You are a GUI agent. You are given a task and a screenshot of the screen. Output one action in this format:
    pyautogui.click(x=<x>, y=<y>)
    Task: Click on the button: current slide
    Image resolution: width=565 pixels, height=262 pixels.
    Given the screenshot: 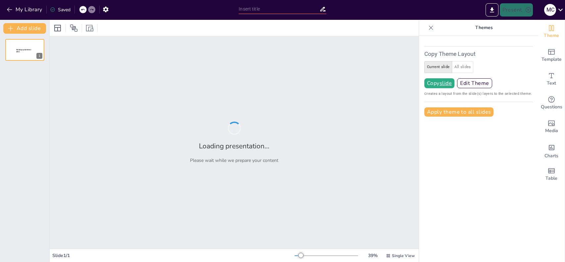 What is the action you would take?
    pyautogui.click(x=438, y=67)
    